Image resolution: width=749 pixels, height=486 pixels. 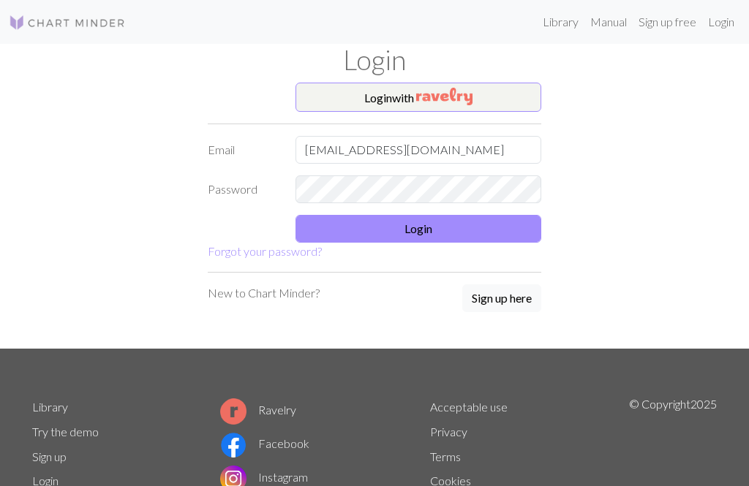 What do you see at coordinates (264, 477) in the screenshot?
I see `a: Instagram` at bounding box center [264, 477].